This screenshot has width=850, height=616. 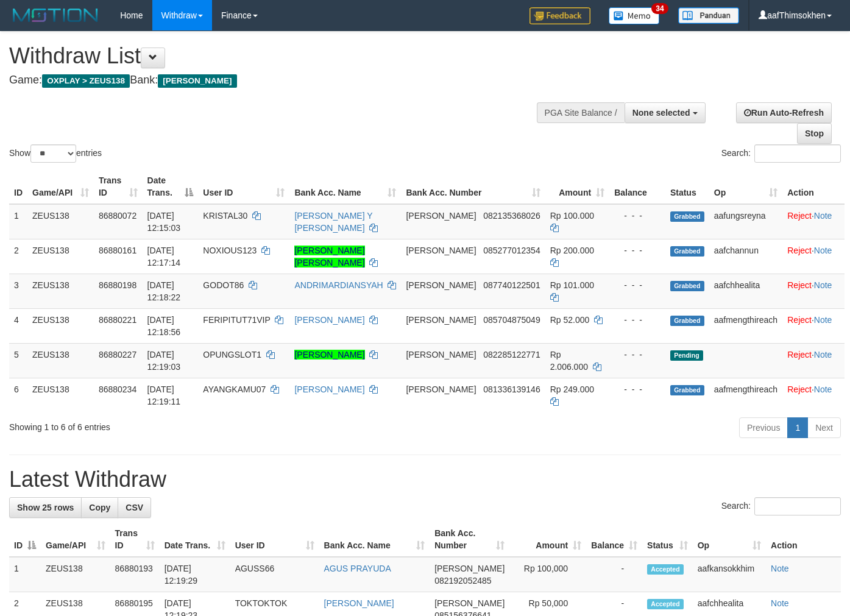 What do you see at coordinates (803, 539) in the screenshot?
I see `th: Action` at bounding box center [803, 539].